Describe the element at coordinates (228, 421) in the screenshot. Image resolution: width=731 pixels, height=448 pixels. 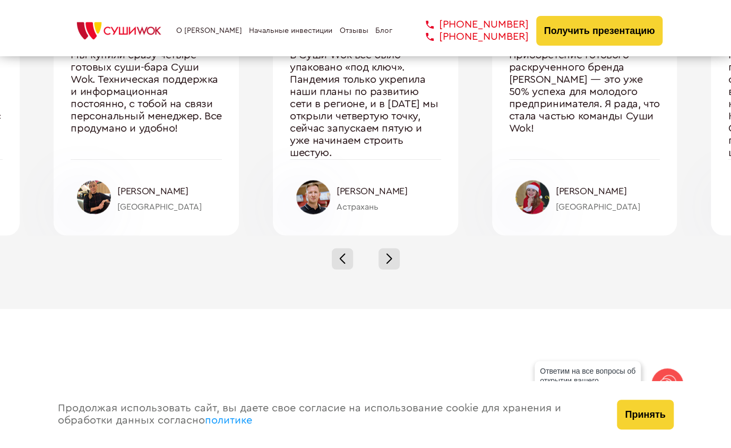
I see `a: политике` at that location.